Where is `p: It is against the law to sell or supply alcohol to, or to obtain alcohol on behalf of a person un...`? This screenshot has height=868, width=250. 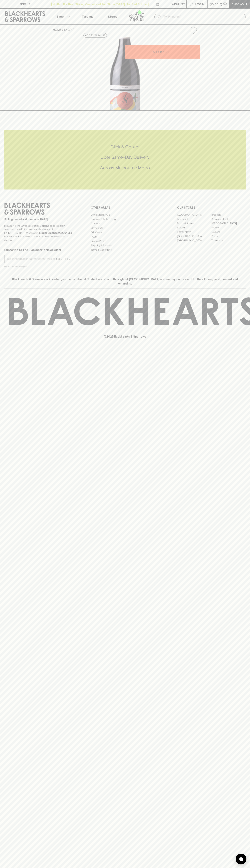
p: It is against the law to sell or supply alcohol to, or to obtain alcohol on behalf of a person un... is located at coordinates (39, 233).